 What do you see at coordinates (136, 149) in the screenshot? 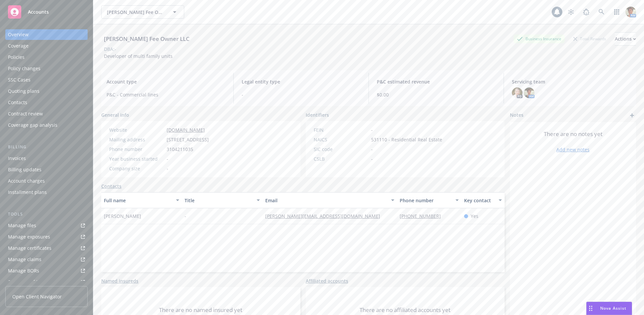
I see `div: Phone number` at bounding box center [136, 149].